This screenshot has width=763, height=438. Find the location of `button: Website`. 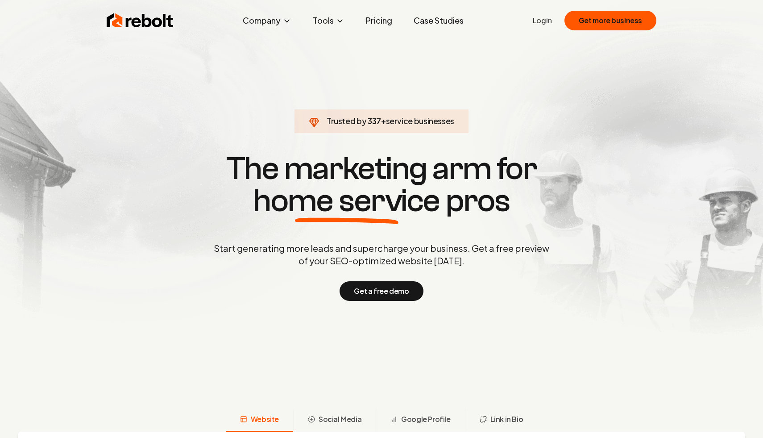

button: Website is located at coordinates (259, 420).